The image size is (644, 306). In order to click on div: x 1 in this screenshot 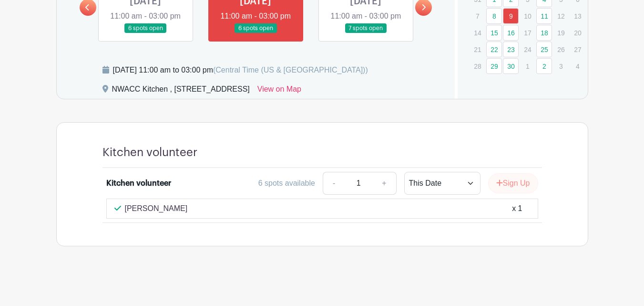, I will do `click(517, 209)`.